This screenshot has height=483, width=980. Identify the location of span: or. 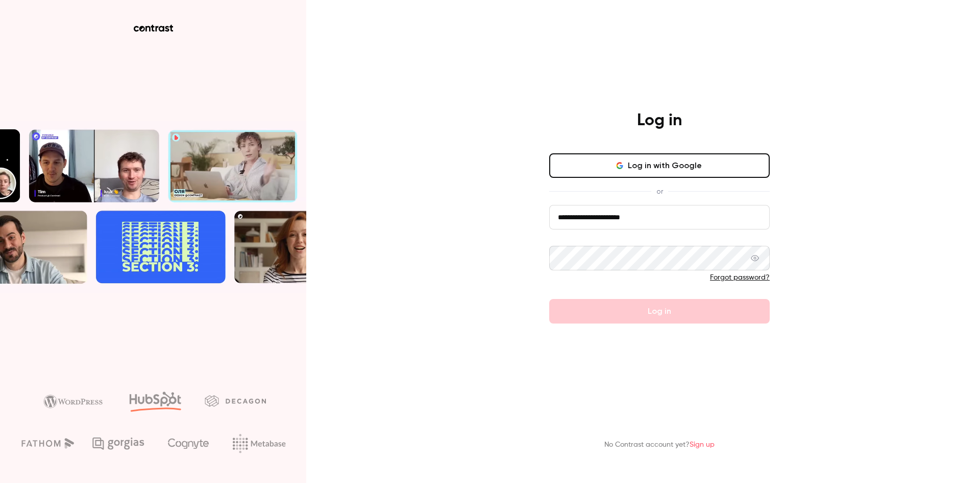
(659, 191).